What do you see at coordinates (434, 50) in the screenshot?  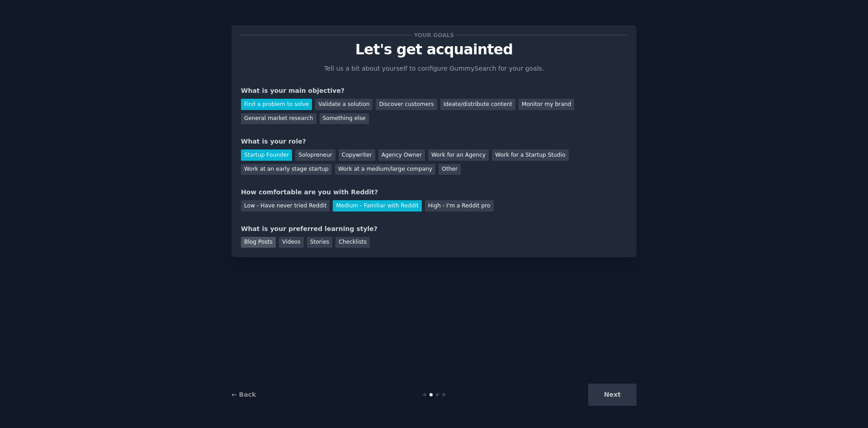 I see `p: Let's get acquainted` at bounding box center [434, 50].